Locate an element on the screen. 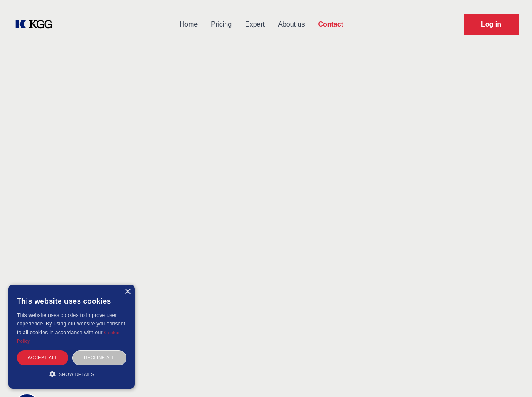 This screenshot has height=397, width=532. div: Show details is located at coordinates (71, 374).